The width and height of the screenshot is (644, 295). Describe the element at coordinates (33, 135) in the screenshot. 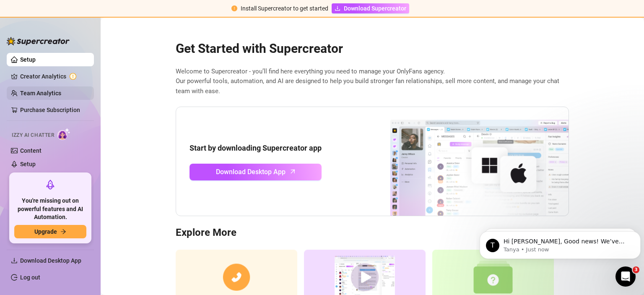

I see `span: Izzy AI Chatter` at that location.